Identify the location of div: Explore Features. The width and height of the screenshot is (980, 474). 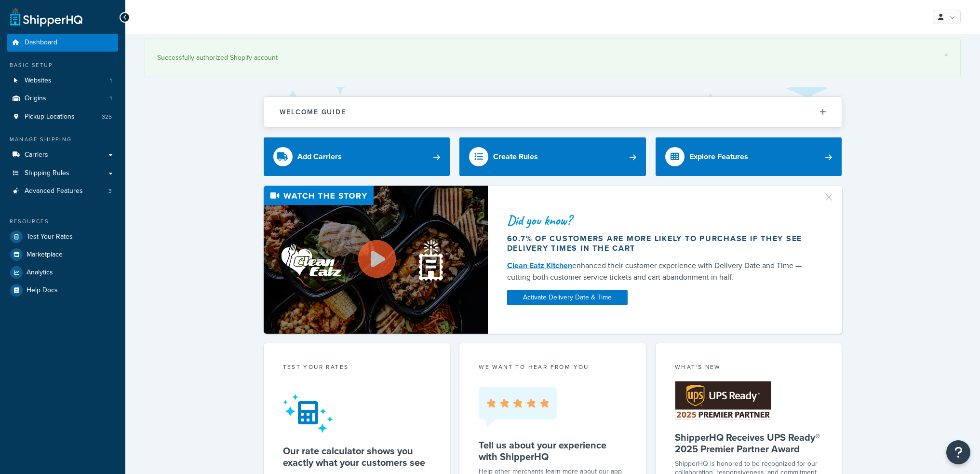
(718, 157).